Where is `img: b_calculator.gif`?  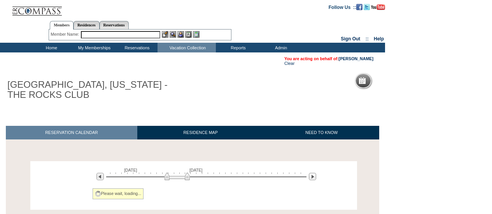
img: b_calculator.gif is located at coordinates (196, 34).